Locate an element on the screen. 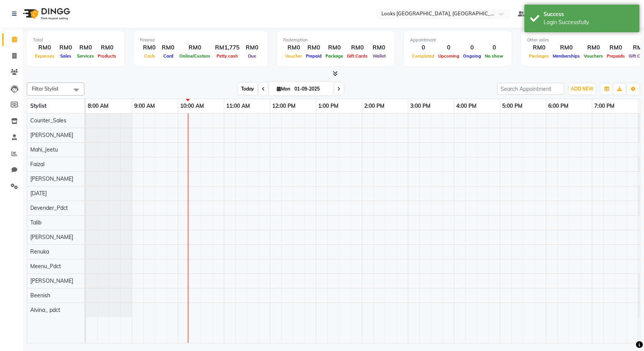  span: Cash is located at coordinates (149, 56).